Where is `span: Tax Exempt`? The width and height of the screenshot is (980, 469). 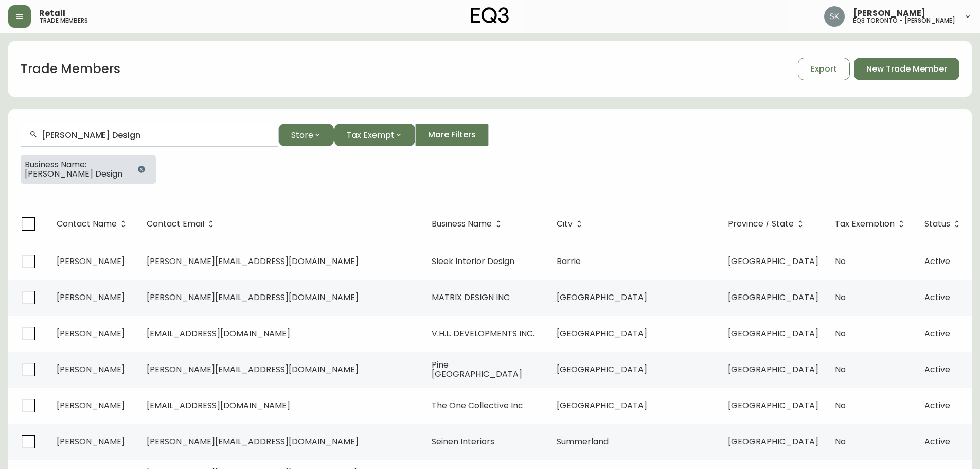 span: Tax Exempt is located at coordinates (370, 135).